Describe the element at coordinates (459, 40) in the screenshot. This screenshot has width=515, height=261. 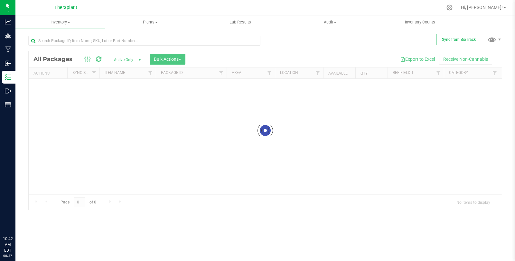
I see `button: Sync from BioTrack` at that location.